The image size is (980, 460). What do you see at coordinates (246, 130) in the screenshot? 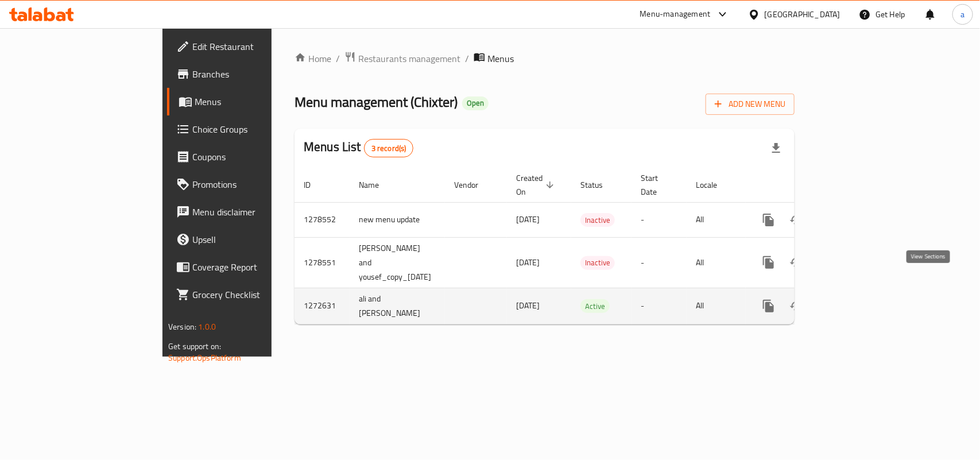
I see `a: Choice Groups` at bounding box center [246, 130].